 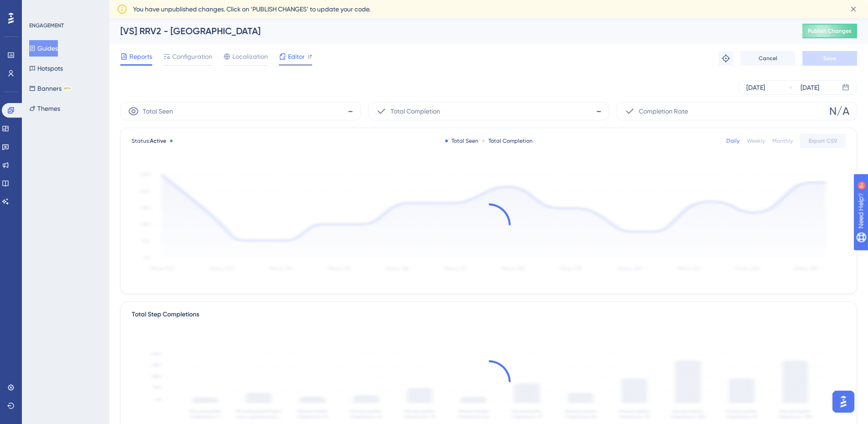 What do you see at coordinates (46, 26) in the screenshot?
I see `div: ENGAGEMENT` at bounding box center [46, 26].